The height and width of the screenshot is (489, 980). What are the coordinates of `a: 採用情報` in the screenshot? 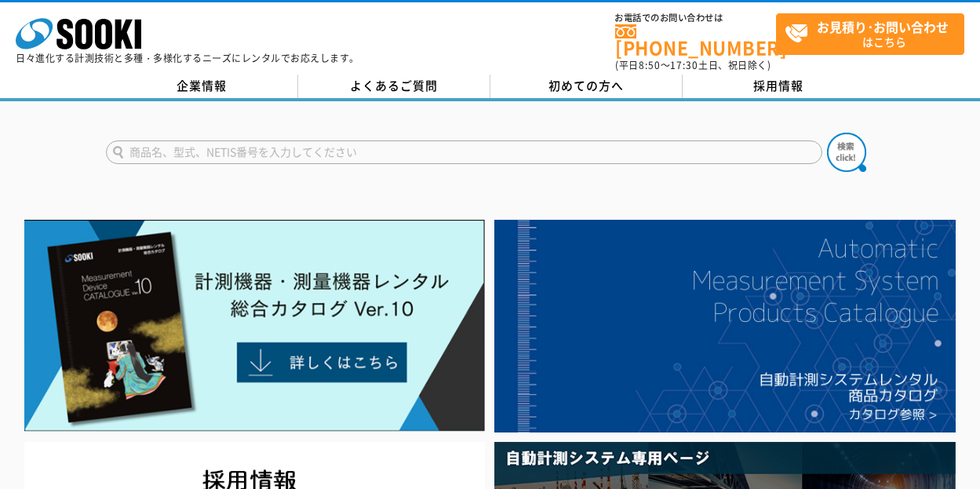 It's located at (778, 86).